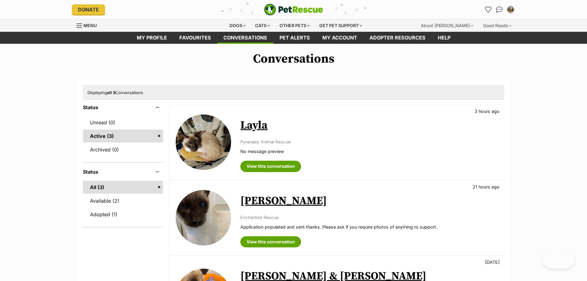 This screenshot has height=281, width=587. Describe the element at coordinates (203, 142) in the screenshot. I see `img: Layla` at that location.